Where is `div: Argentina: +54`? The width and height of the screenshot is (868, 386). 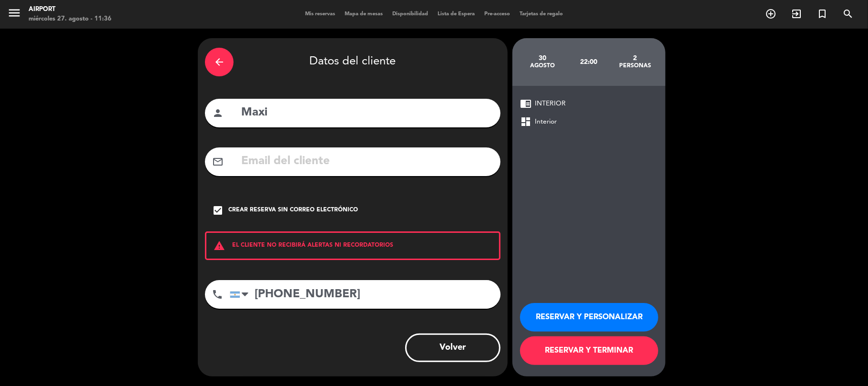 div: Argentina: +54 is located at coordinates (241, 295).